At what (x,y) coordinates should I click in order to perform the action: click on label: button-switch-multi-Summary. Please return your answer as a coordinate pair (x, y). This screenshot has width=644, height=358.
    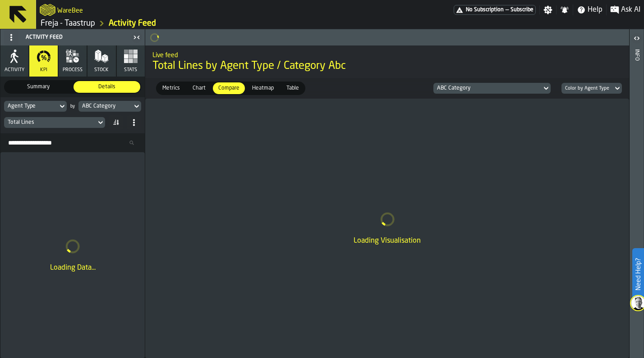
    Looking at the image, I should click on (38, 87).